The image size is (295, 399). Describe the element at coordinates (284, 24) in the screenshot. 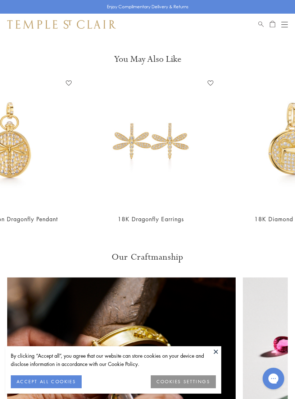

I see `button: Open navigation` at that location.